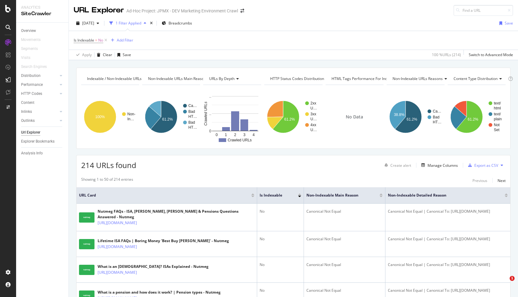 This screenshot has width=518, height=297. Describe the element at coordinates (28, 103) in the screenshot. I see `div: Content` at that location.